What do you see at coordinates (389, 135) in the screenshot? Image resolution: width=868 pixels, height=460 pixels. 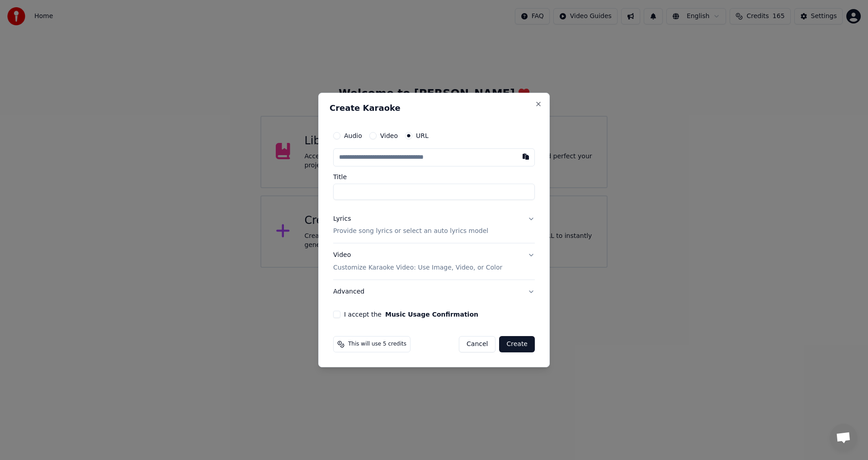 I see `label: Video` at bounding box center [389, 135].